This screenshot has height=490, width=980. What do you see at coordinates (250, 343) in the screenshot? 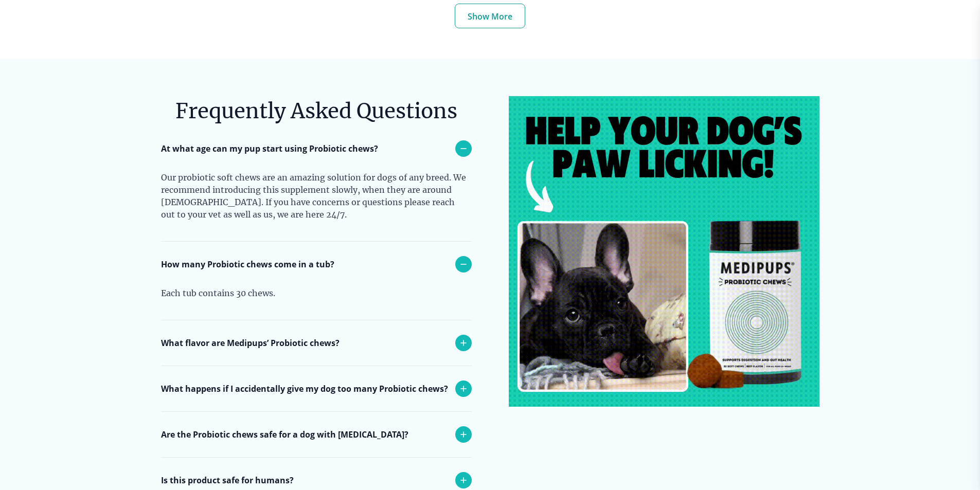
I see `p: What flavor are Medipups’ Probiotic chews?` at bounding box center [250, 343].